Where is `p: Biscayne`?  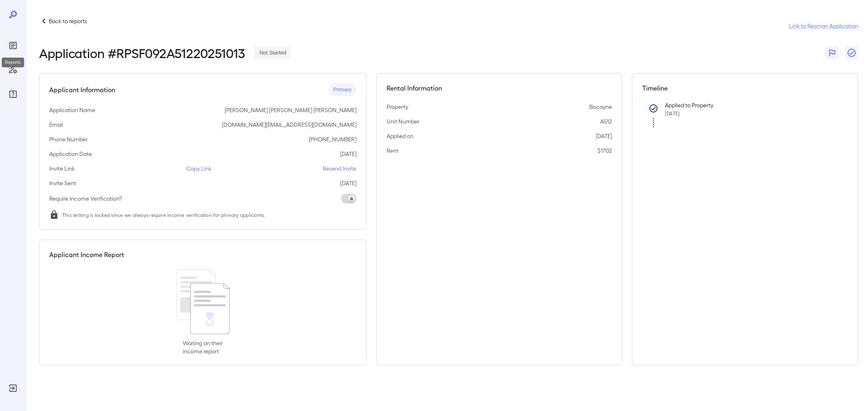 p: Biscayne is located at coordinates (601, 107).